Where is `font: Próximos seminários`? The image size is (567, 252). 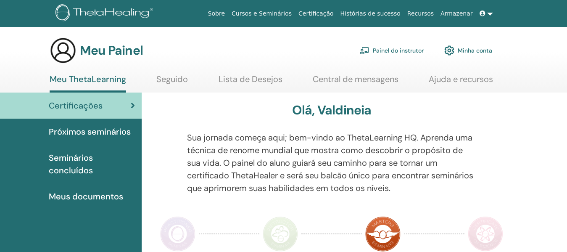 font: Próximos seminários is located at coordinates (90, 132).